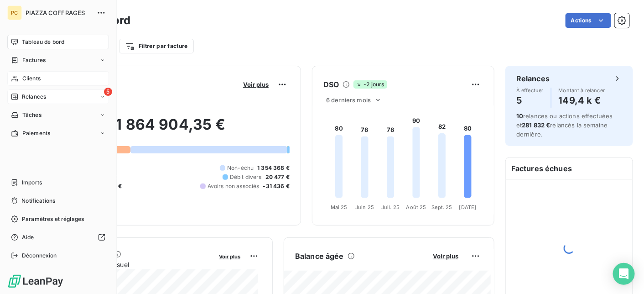 The height and width of the screenshot is (294, 644). Describe the element at coordinates (32, 115) in the screenshot. I see `span: Tâches` at that location.